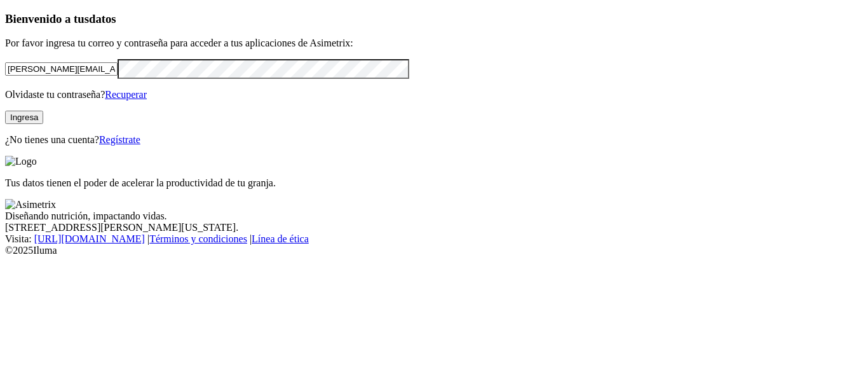 Image resolution: width=868 pixels, height=386 pixels. I want to click on span: datos, so click(102, 19).